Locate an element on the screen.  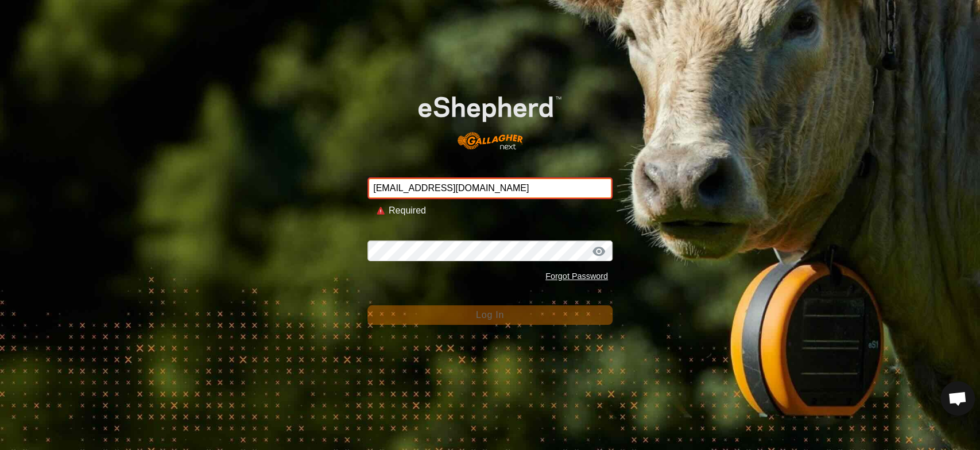
img: E-shepherd Logo is located at coordinates (490, 117).